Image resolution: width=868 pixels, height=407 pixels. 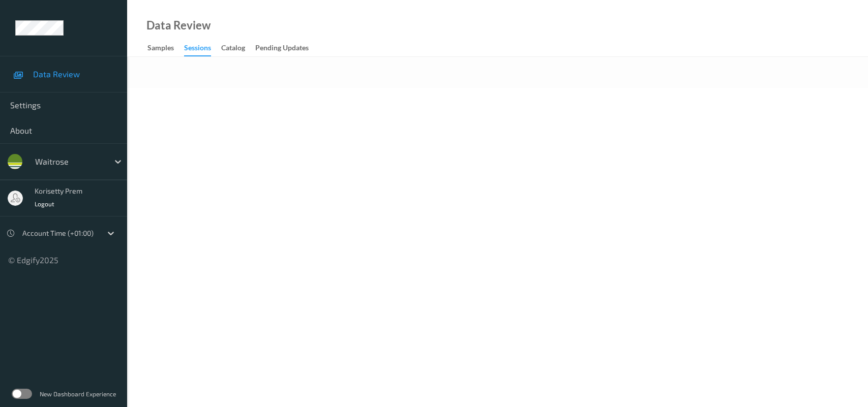 What do you see at coordinates (166, 49) in the screenshot?
I see `a: Samples` at bounding box center [166, 49].